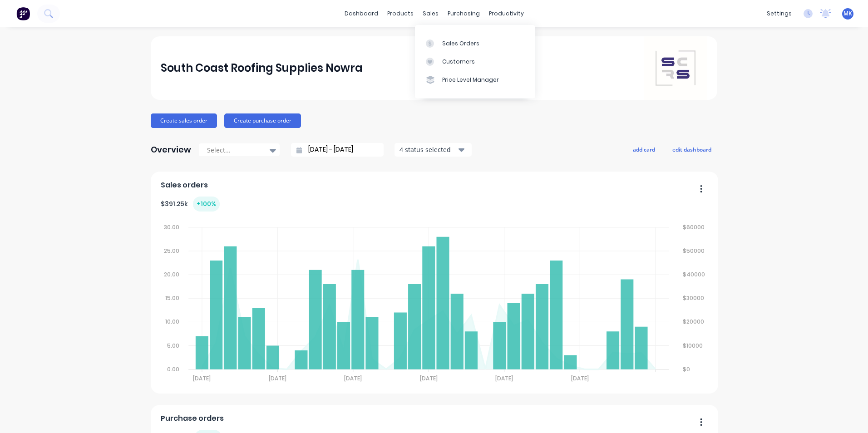 This screenshot has height=433, width=868. Describe the element at coordinates (694, 251) in the screenshot. I see `tspan: $50000` at that location.